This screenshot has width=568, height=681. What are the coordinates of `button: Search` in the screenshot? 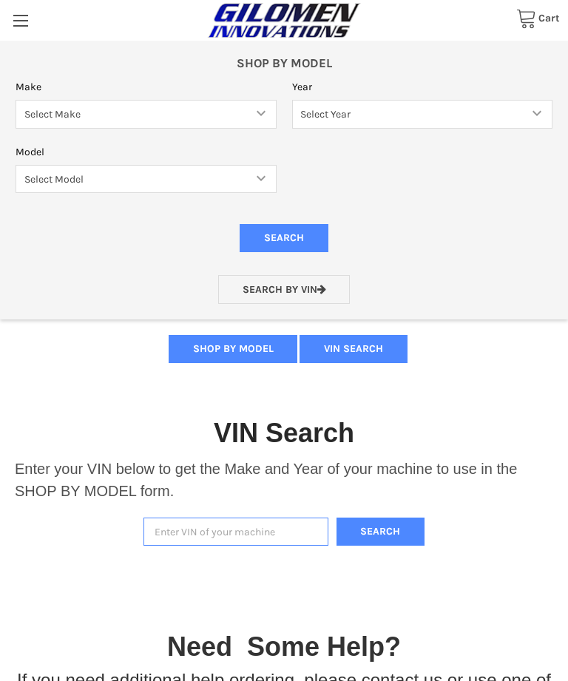 It's located at (381, 531).